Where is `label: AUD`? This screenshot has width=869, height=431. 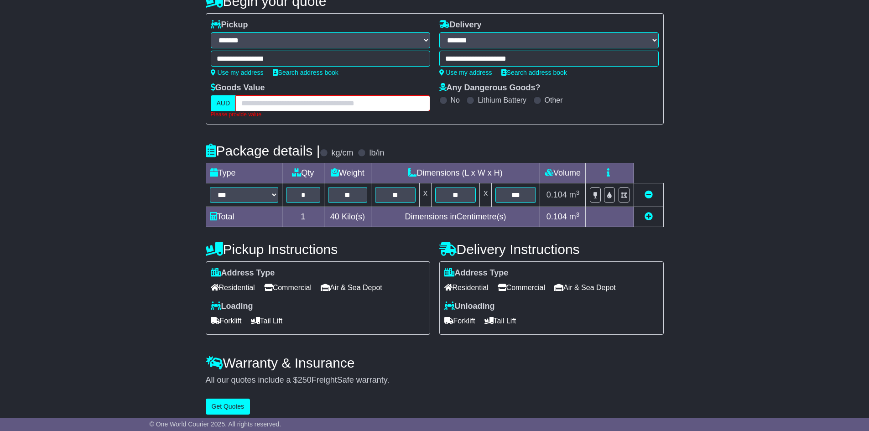
label: AUD is located at coordinates (223, 103).